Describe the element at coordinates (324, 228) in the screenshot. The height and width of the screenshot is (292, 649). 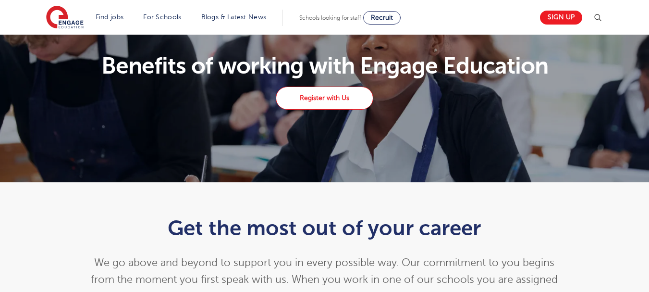
I see `h1: Get the most out of your career` at that location.